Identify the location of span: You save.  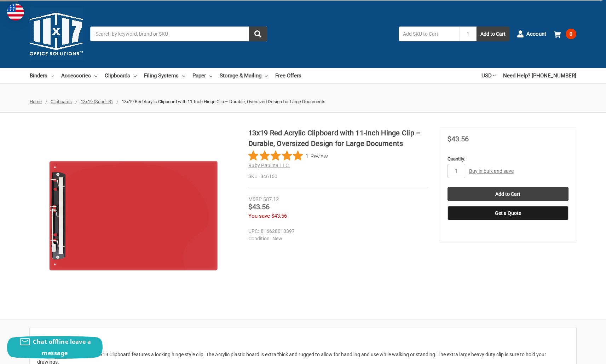
(259, 216).